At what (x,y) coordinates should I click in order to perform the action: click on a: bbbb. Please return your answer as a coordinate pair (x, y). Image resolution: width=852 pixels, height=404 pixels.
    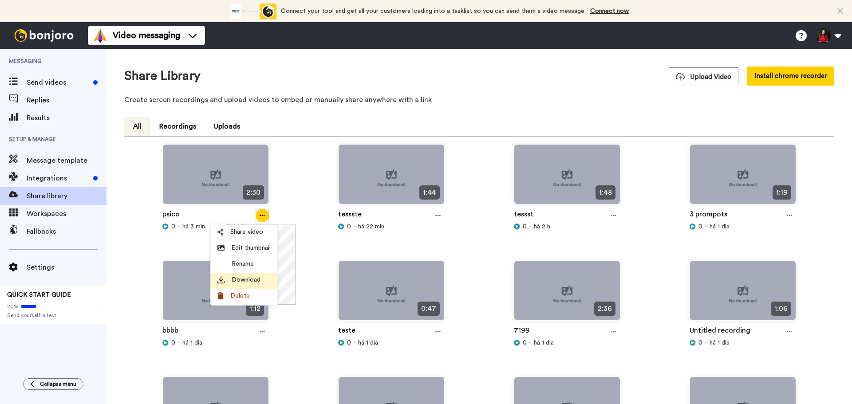
    Looking at the image, I should click on (170, 332).